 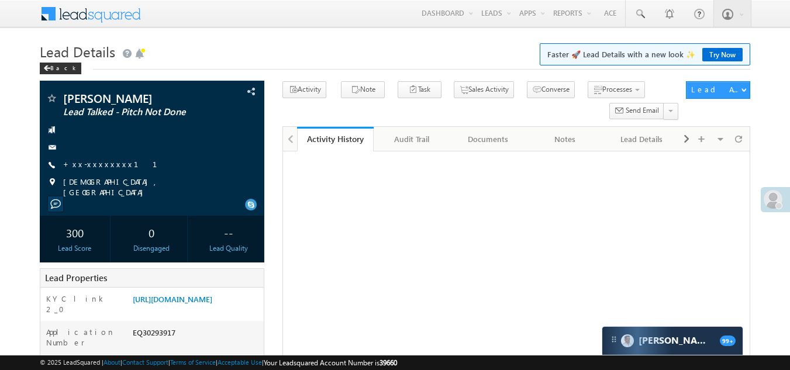 What do you see at coordinates (564, 139) in the screenshot?
I see `div: Notes` at bounding box center [564, 139].